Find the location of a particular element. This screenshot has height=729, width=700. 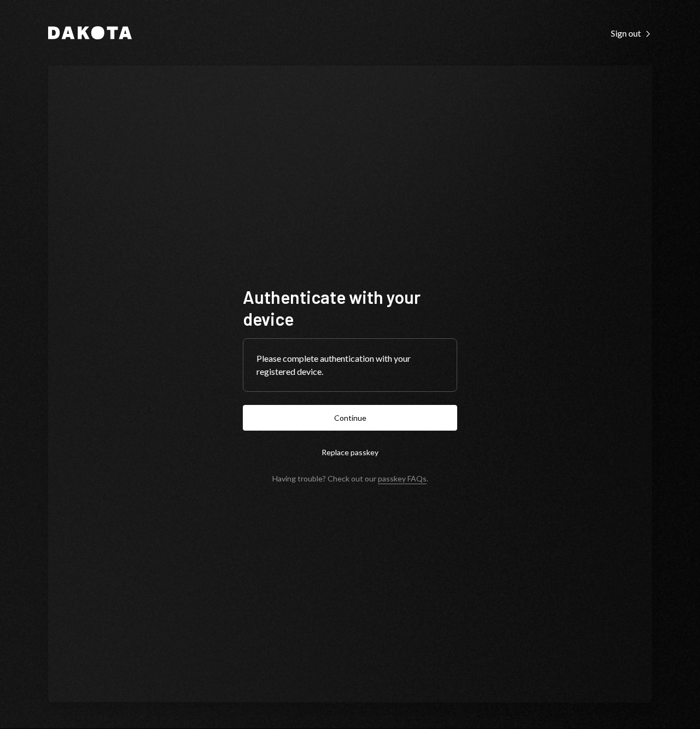

div: Sign out is located at coordinates (631, 34).